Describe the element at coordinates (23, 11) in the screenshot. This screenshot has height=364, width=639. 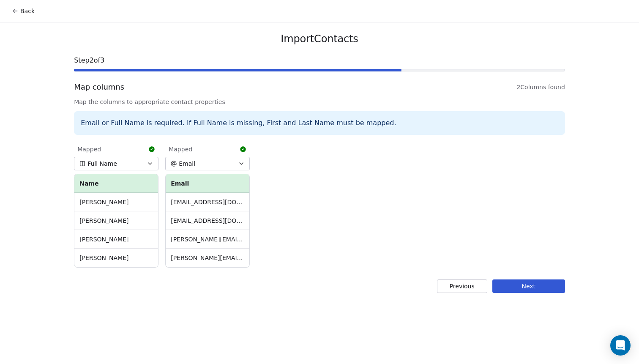
I see `button: Back` at that location.